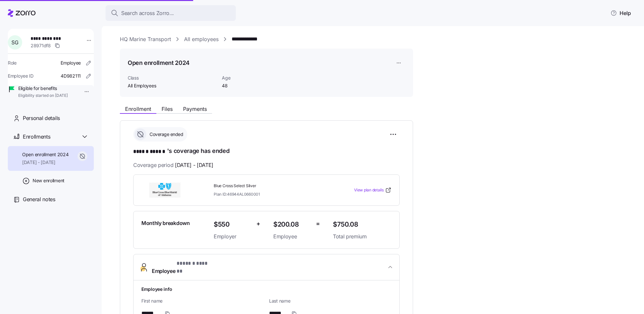 Image resolution: width=644 pixels, height=314 pixels. I want to click on button: Search across Zorro..., so click(170, 13).